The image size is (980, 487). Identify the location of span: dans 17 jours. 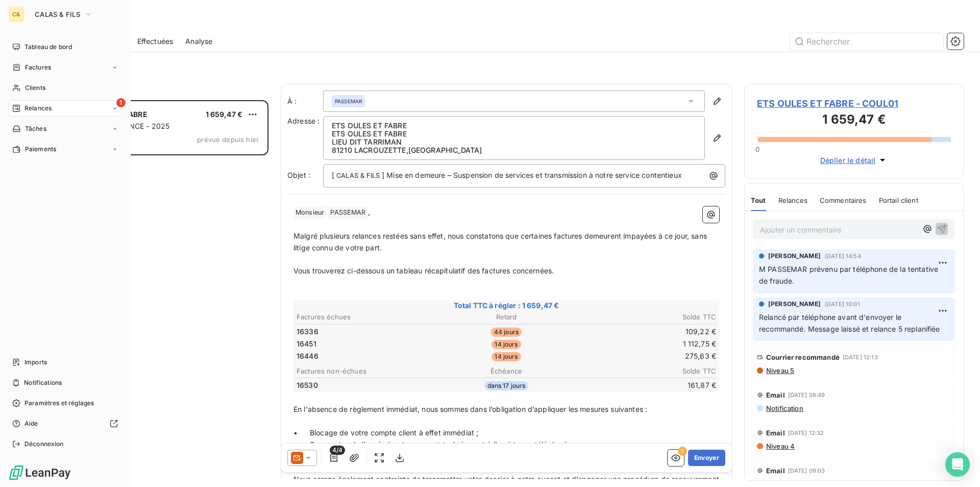
(506, 386).